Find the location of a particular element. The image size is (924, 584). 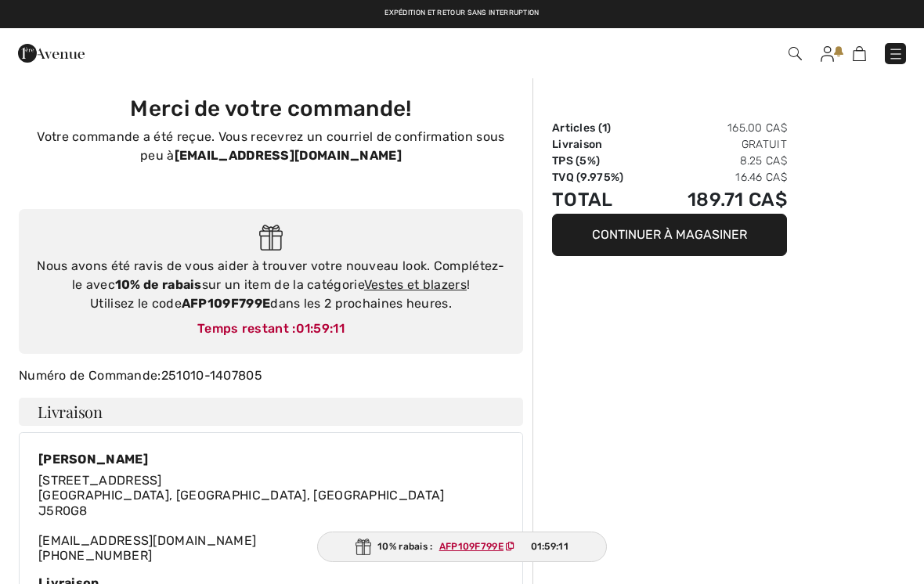

td: Articles ( ) is located at coordinates (601, 128).